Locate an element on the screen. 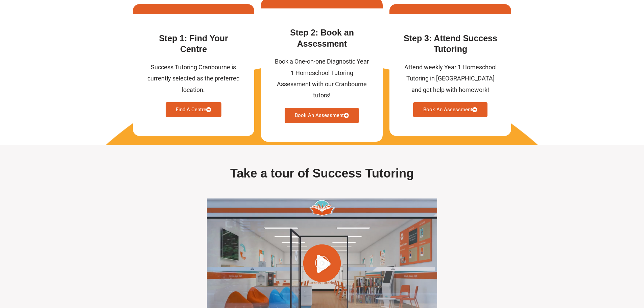 This screenshot has width=644, height=308. div: Book a One-on-one Diagnostic Year 1 Homeschool Tutoring Assessment with our Cranbourne tutors! is located at coordinates (322, 79).